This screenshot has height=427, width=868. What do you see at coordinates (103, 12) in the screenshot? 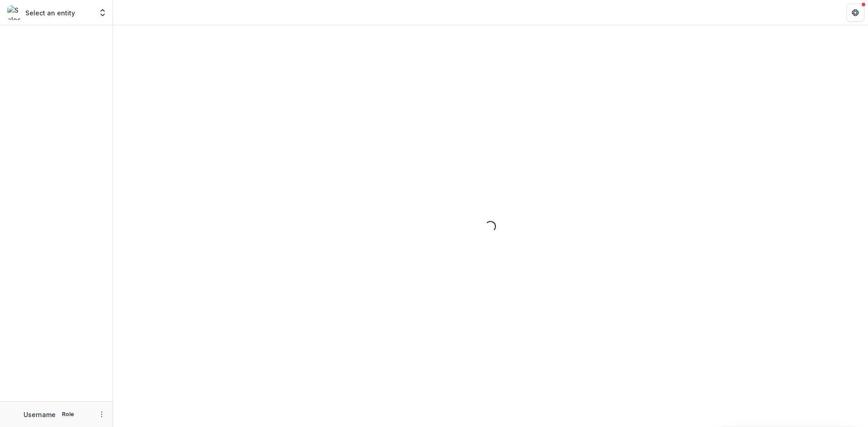
I see `button: Open entity switcher` at bounding box center [103, 12].